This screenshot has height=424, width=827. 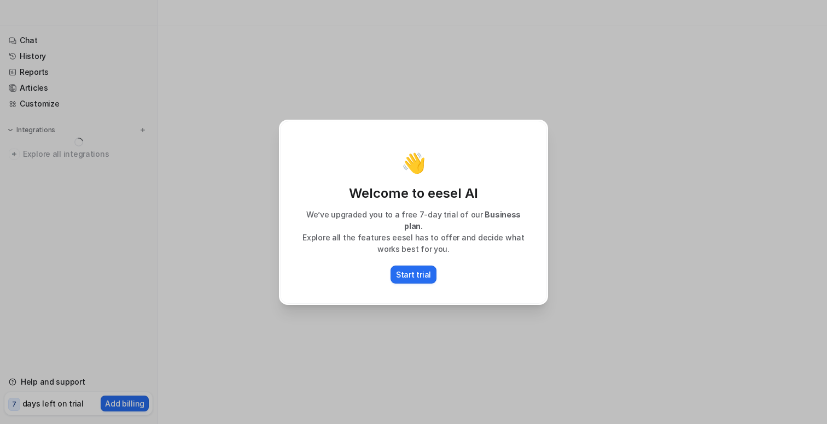 I want to click on p: Explore all the features eesel has to offer and decide what works best for you., so click(x=413, y=243).